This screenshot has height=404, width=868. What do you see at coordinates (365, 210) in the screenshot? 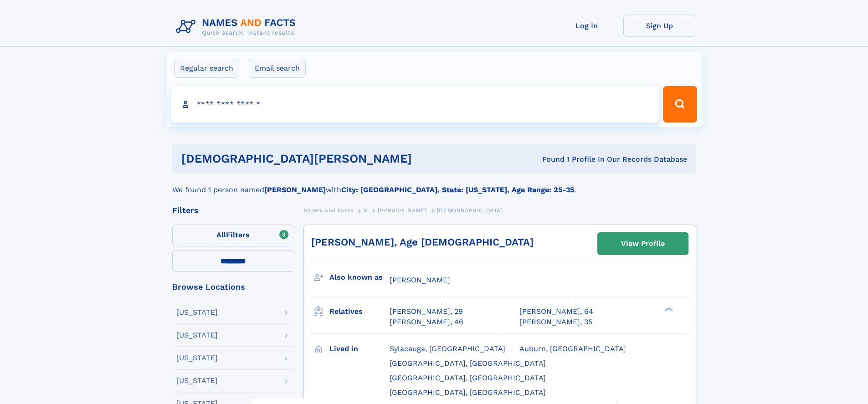
I see `a: S` at bounding box center [365, 210].